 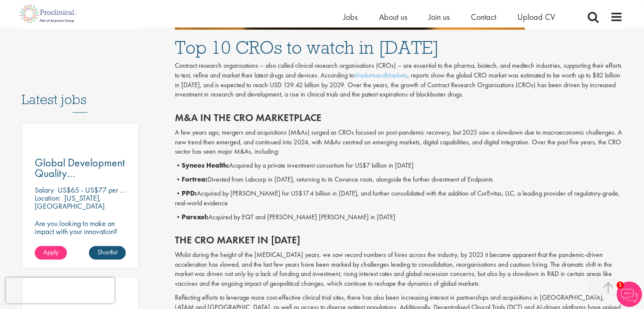 I want to click on span: About us, so click(x=393, y=17).